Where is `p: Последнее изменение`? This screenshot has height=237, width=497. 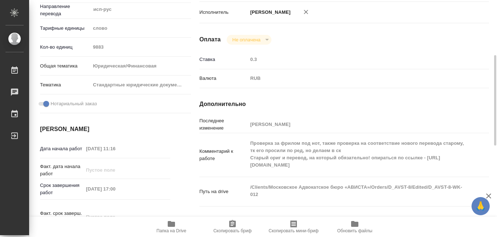
p: Последнее изменение is located at coordinates (223, 125).